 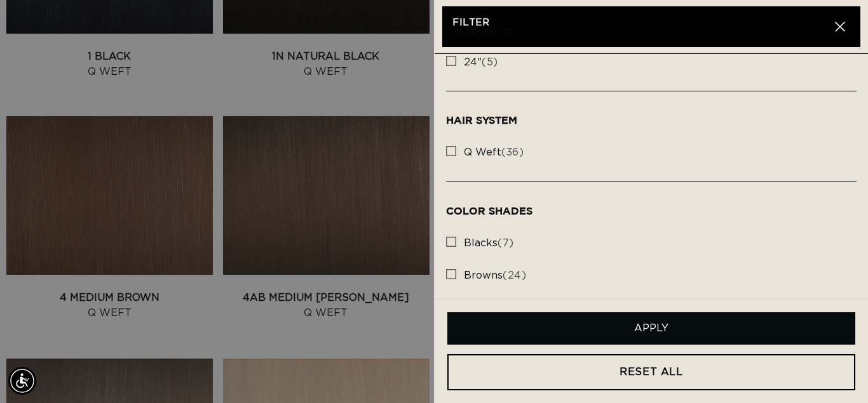 I want to click on h3: Hair System, so click(x=651, y=120).